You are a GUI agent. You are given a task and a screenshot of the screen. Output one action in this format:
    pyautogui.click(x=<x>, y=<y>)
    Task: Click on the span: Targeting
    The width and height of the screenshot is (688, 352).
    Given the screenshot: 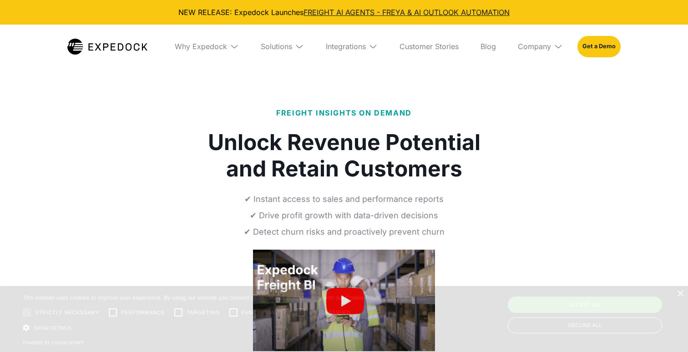 What is the action you would take?
    pyautogui.click(x=203, y=312)
    